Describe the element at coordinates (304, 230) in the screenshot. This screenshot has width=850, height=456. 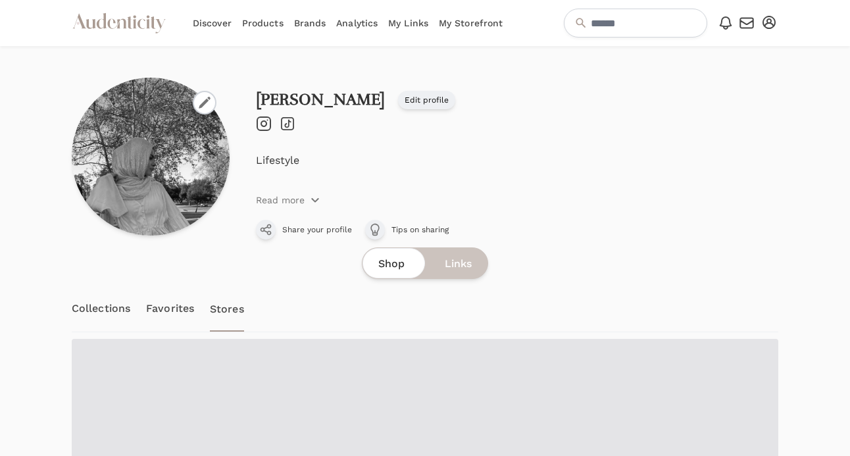
I see `button: Share your profile` at that location.